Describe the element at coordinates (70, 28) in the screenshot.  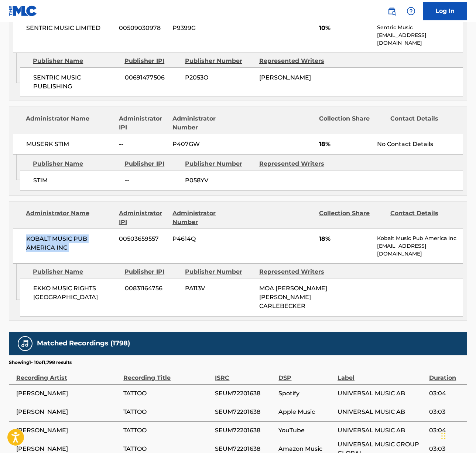
I see `span: SENTRIC MUSIC LIMITED` at that location.